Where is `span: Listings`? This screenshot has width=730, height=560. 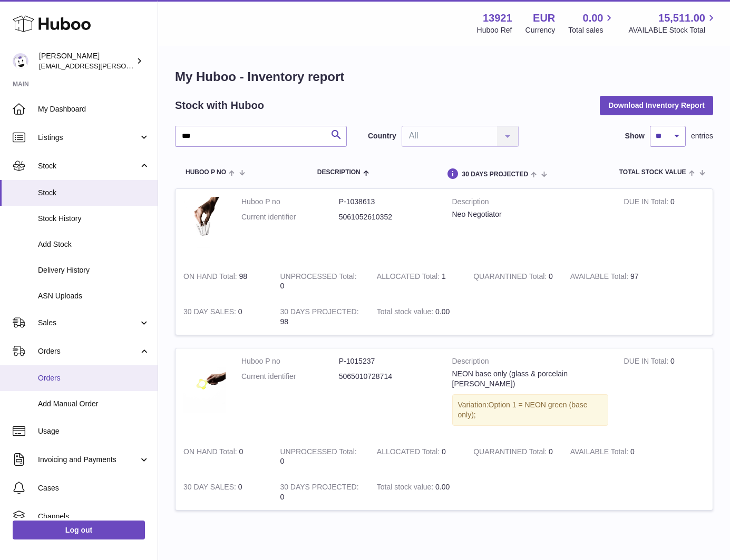
span: Listings is located at coordinates (88, 138).